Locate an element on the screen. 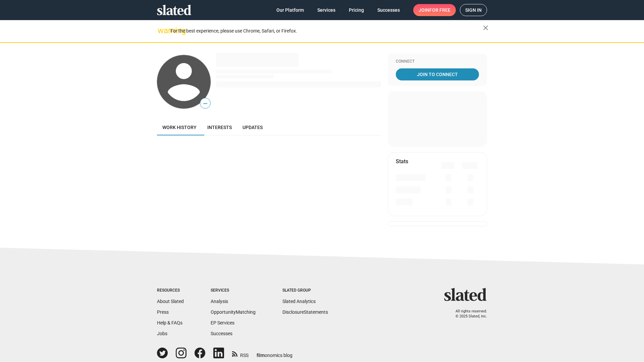 The image size is (644, 362). a: OpportunityMatching is located at coordinates (233, 312).